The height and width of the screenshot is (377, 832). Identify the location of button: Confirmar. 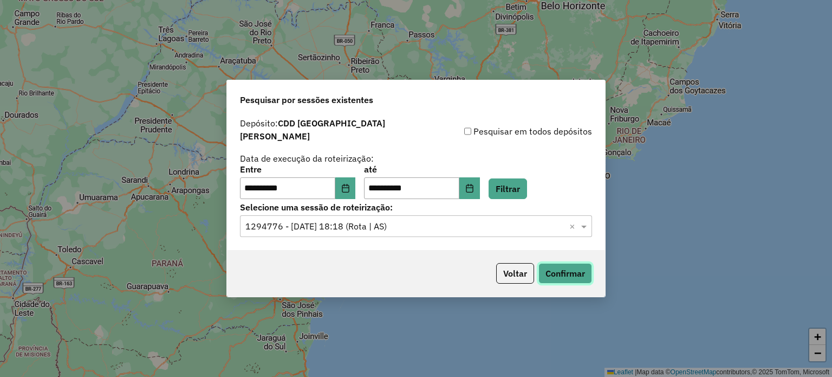
(565, 273).